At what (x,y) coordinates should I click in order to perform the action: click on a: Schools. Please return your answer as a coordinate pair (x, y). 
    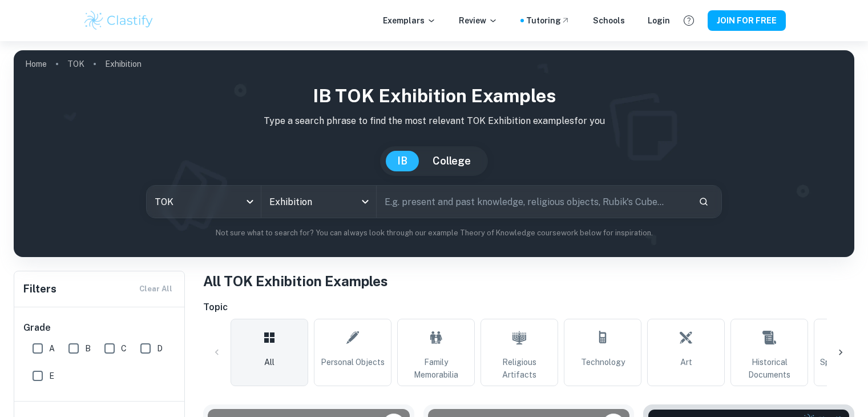
    Looking at the image, I should click on (609, 21).